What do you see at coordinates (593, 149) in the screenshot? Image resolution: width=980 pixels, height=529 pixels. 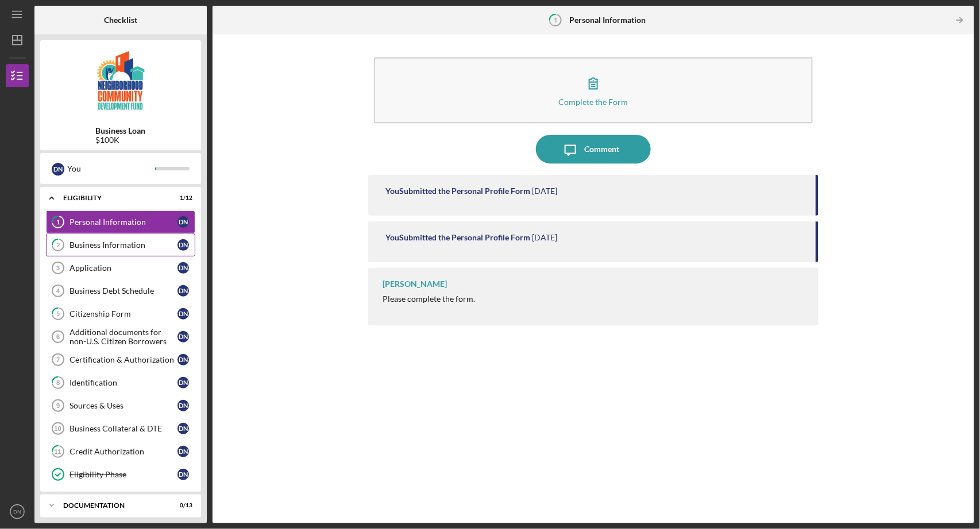 I see `button: Comment` at bounding box center [593, 149].